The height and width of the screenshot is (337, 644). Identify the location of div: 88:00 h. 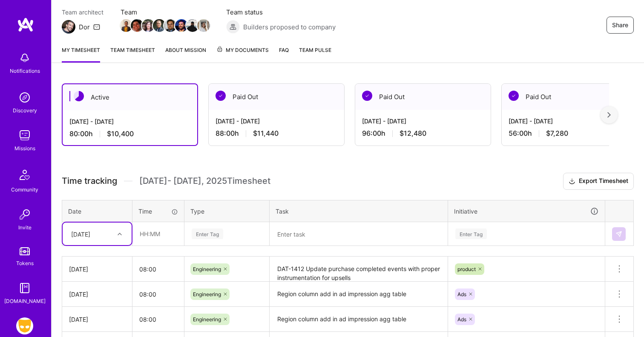
(277, 133).